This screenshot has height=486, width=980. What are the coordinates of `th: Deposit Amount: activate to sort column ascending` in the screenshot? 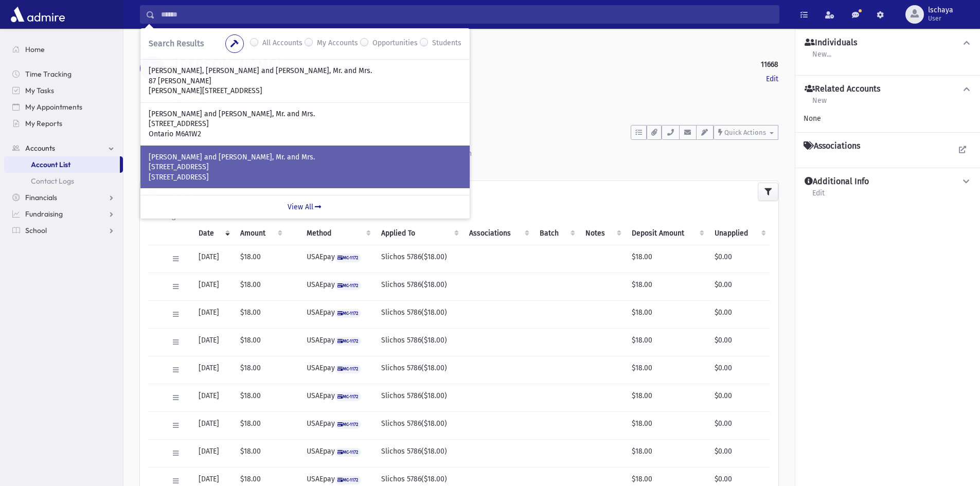 It's located at (667, 233).